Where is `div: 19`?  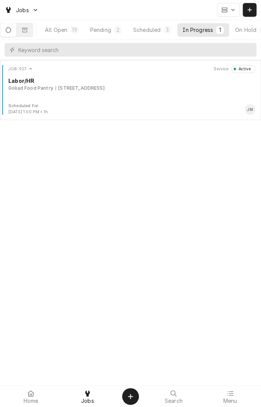
div: 19 is located at coordinates (74, 30).